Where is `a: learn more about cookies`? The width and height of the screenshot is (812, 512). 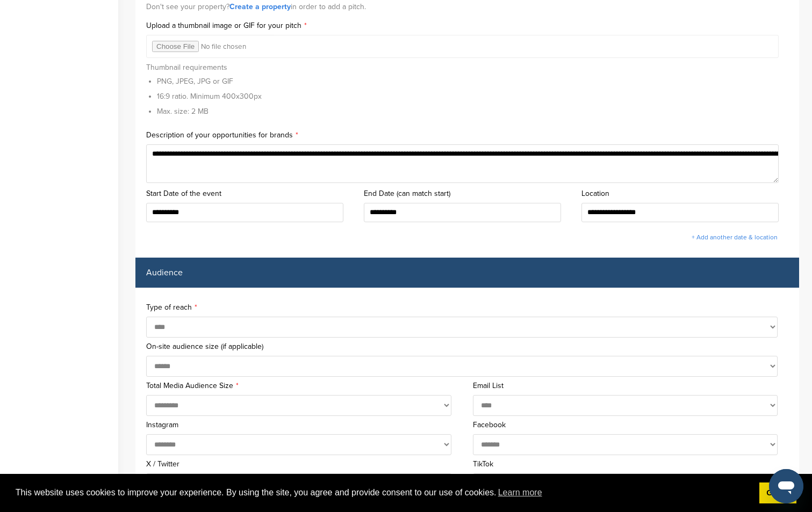 a: learn more about cookies is located at coordinates (520, 493).